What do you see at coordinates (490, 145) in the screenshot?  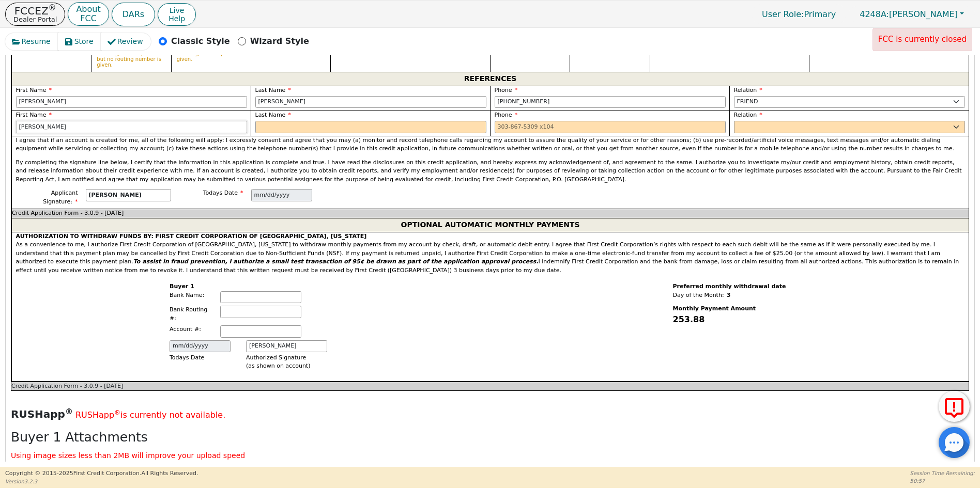 I see `p: I agree that if an account is created for me, all of the following will apply: I expressly consen...` at bounding box center [490, 145].